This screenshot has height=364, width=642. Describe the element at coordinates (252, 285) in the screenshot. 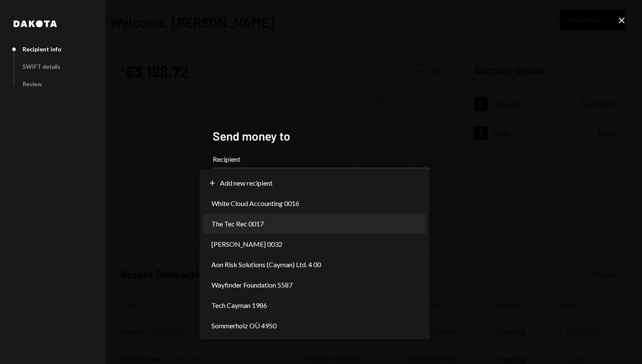

I see `span: Wayfinder Foundation 5587` at that location.